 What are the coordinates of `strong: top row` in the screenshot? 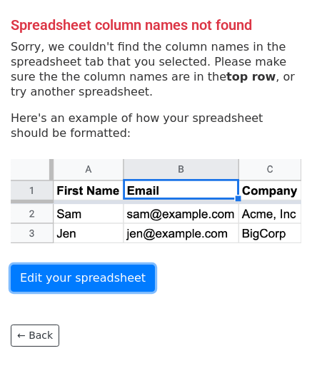 It's located at (250, 76).